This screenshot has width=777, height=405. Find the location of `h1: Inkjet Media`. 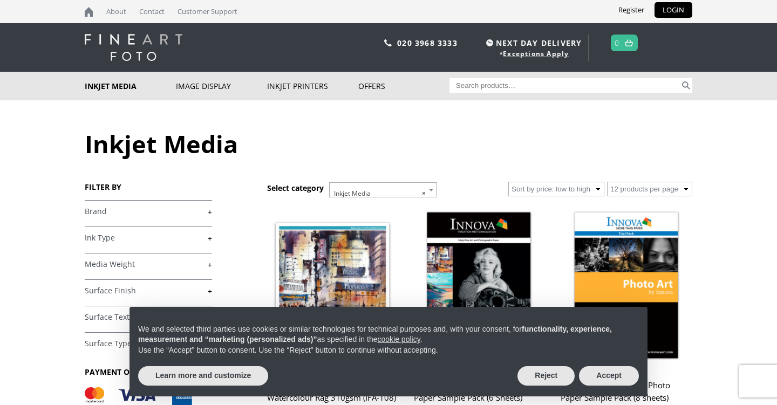

h1: Inkjet Media is located at coordinates (389, 144).